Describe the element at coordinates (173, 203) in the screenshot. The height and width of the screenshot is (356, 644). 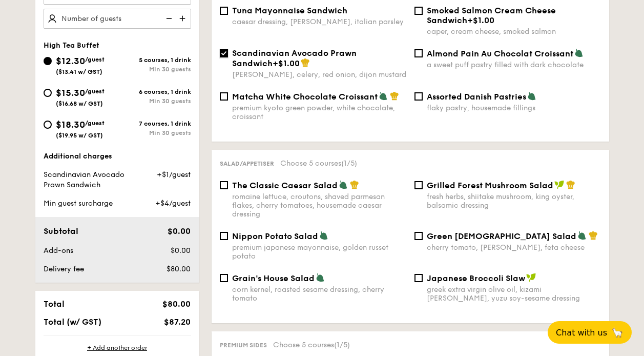
I see `span: +$4/guest` at that location.